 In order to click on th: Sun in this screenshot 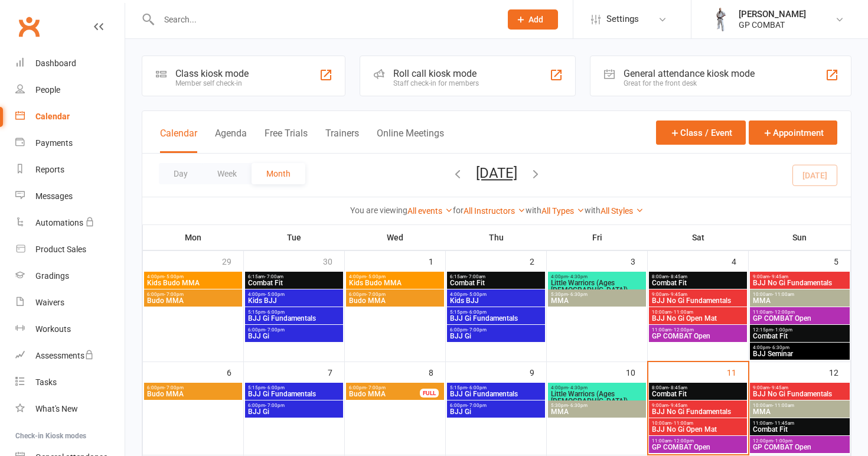, I will do `click(799, 238)`.